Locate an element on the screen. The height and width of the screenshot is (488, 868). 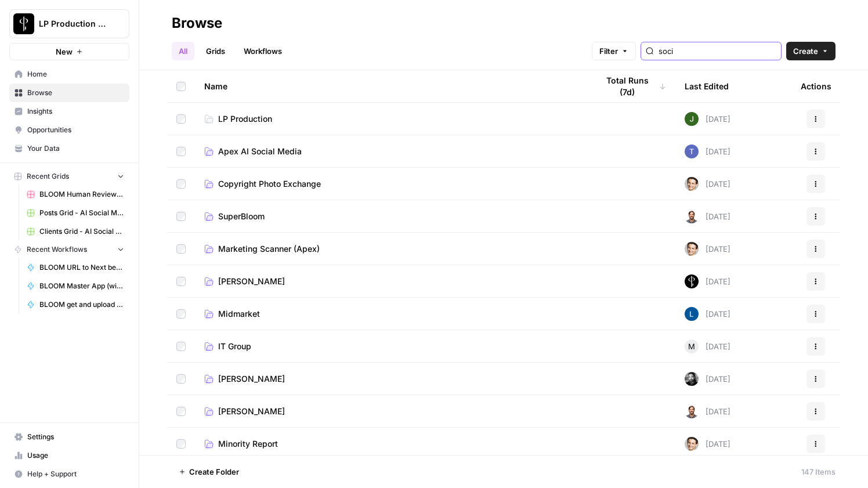
span: Usage is located at coordinates (76, 455).